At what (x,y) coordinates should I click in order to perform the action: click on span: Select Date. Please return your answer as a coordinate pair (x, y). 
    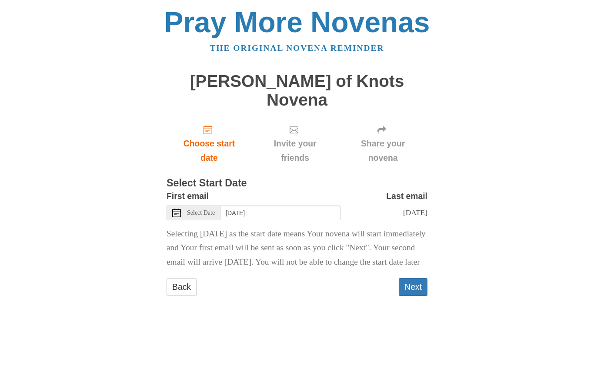
    Looking at the image, I should click on (201, 213).